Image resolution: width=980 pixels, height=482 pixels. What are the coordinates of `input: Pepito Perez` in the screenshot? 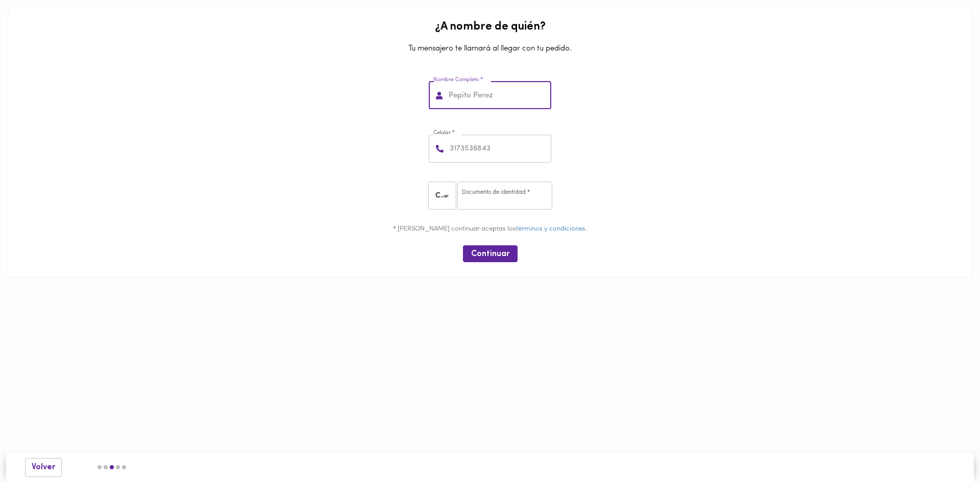 It's located at (498, 96).